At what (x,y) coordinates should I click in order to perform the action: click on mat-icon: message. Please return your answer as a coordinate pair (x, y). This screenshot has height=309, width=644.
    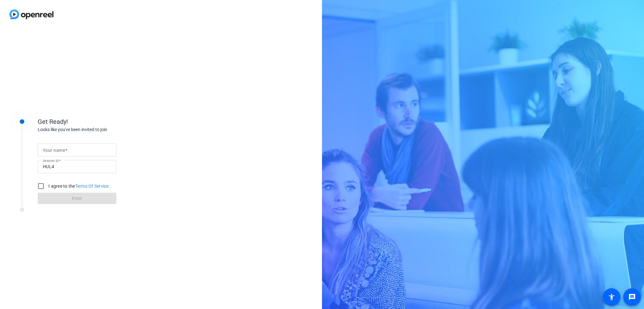
    Looking at the image, I should click on (632, 297).